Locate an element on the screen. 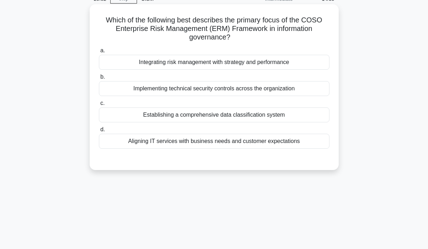 This screenshot has height=249, width=428. div: Aligning IT services with business needs and customer expectations is located at coordinates (214, 141).